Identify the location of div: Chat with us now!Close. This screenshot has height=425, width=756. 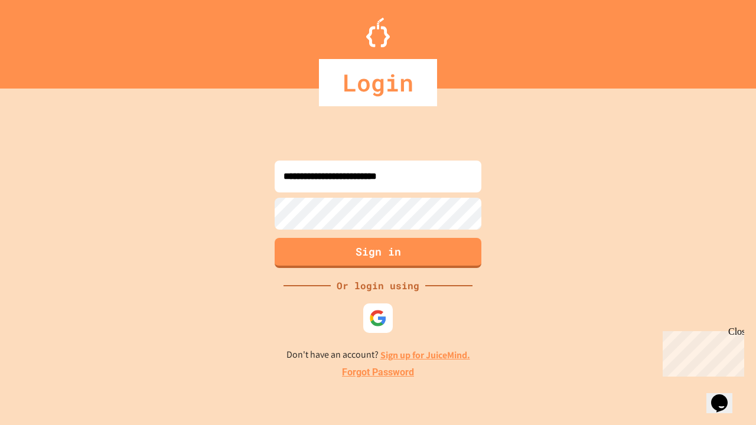
(43, 40).